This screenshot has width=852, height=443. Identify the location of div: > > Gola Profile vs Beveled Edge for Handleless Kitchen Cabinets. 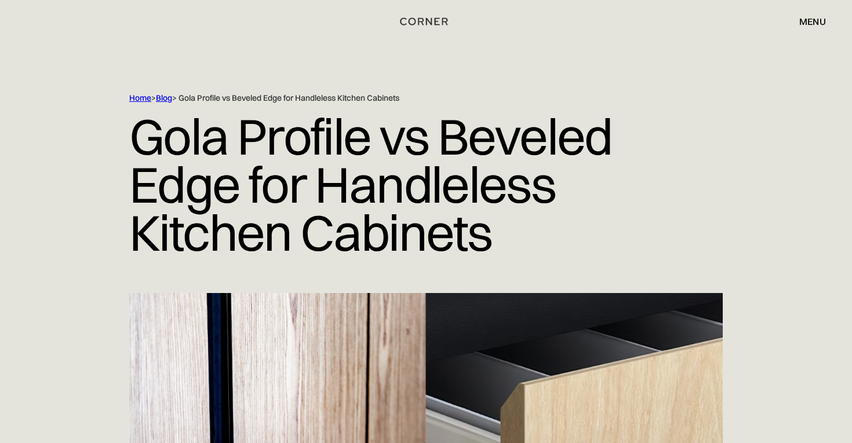
(402, 98).